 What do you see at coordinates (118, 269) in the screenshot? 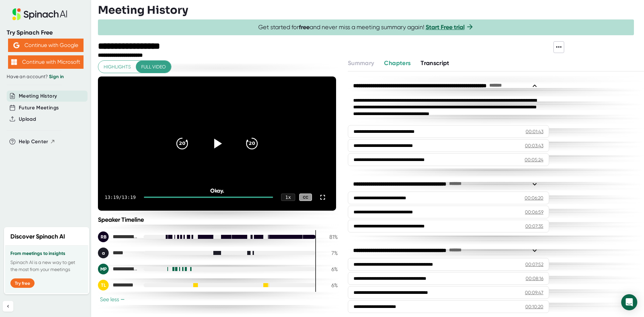
I see `div: Meredith Paige` at bounding box center [118, 269].